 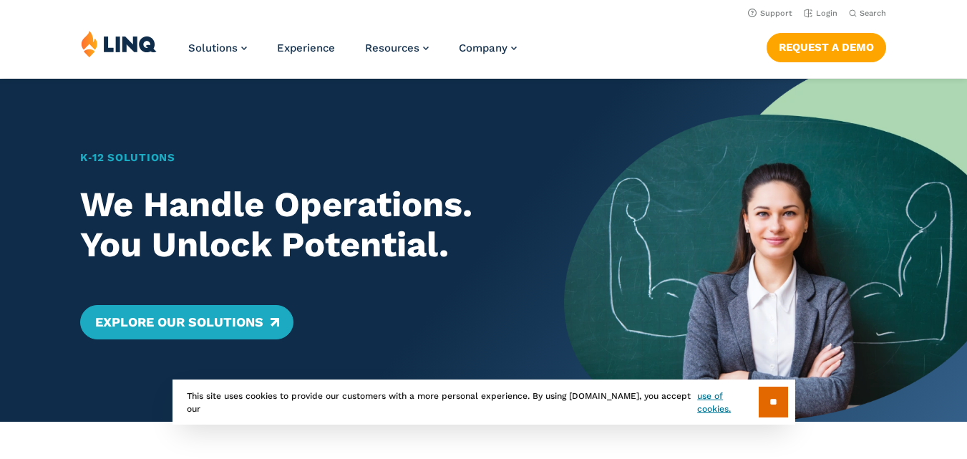 What do you see at coordinates (872, 13) in the screenshot?
I see `span: Search` at bounding box center [872, 13].